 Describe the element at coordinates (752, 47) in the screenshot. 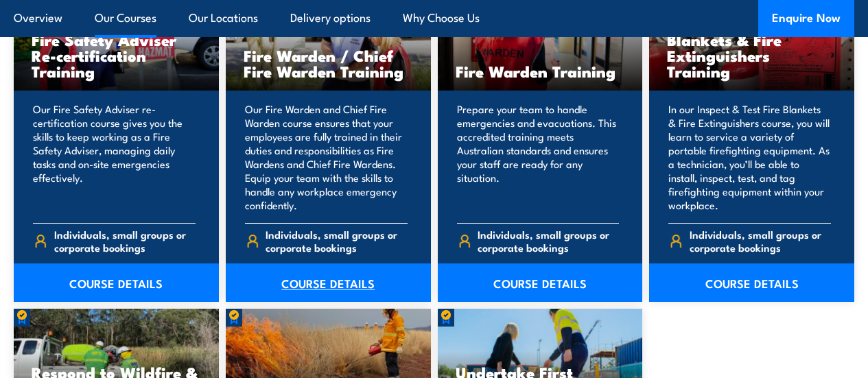

I see `h3: Inspect & Test Fire Blankets & Fire Extinguishers Training` at that location.